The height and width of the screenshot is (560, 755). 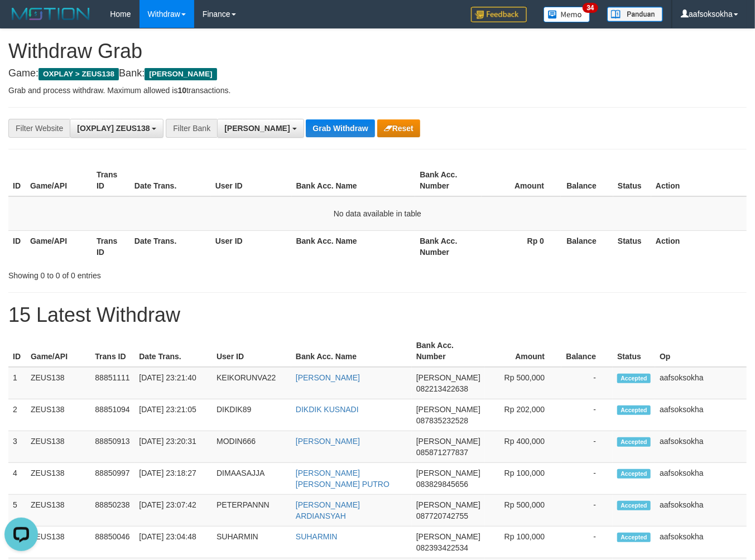 I want to click on td: 88850997, so click(x=112, y=479).